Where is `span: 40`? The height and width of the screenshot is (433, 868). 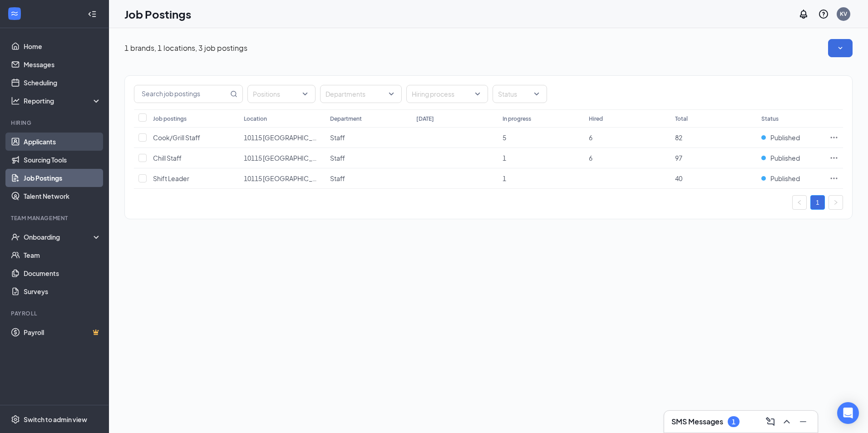
span: 40 is located at coordinates (679, 178).